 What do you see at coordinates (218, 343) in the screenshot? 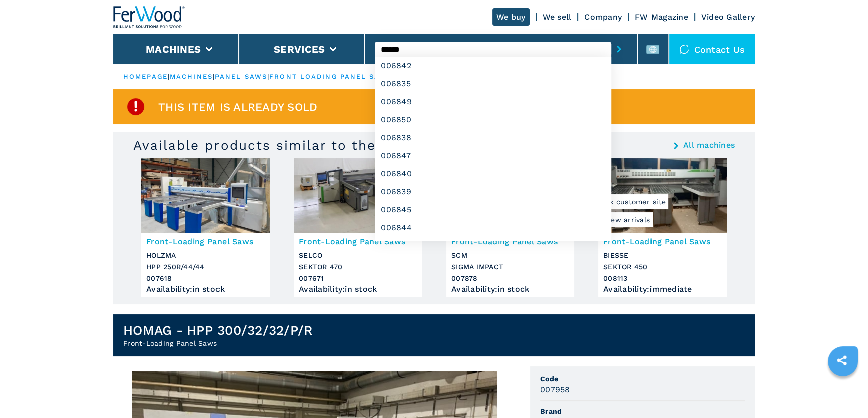
I see `h2: Front-Loading Panel Saws` at bounding box center [218, 343].